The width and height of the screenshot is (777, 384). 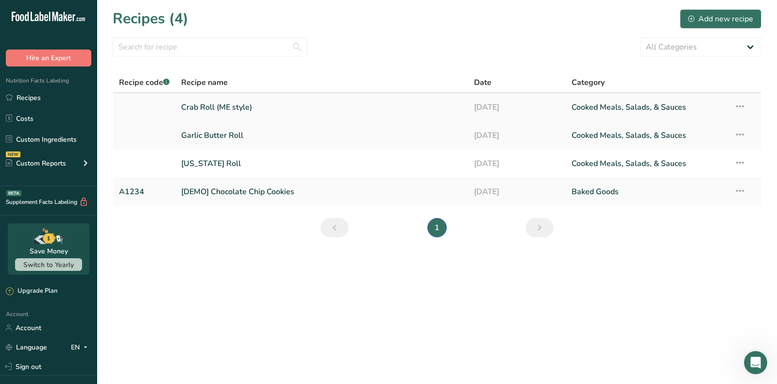 I want to click on a: Next page, so click(x=540, y=228).